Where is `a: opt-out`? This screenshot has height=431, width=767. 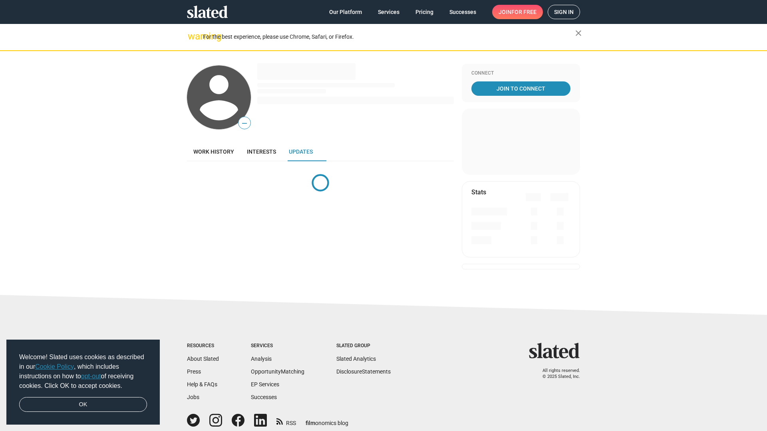 a: opt-out is located at coordinates (91, 376).